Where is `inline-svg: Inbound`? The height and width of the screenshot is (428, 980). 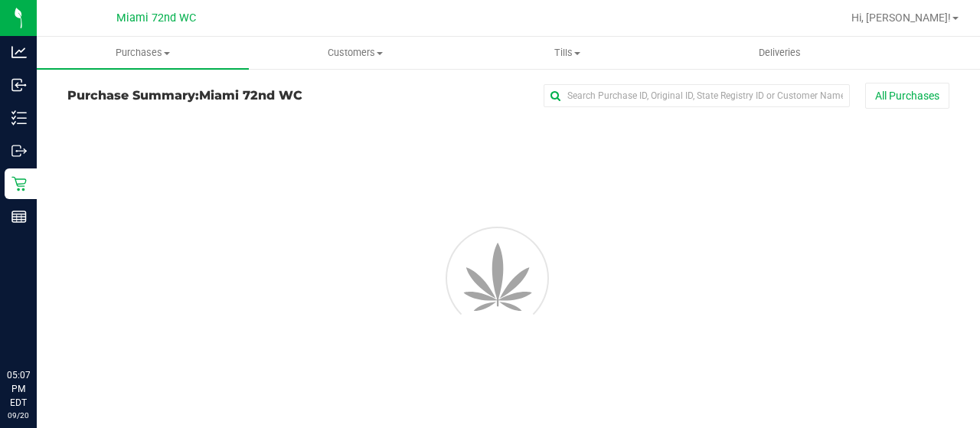 inline-svg: Inbound is located at coordinates (19, 85).